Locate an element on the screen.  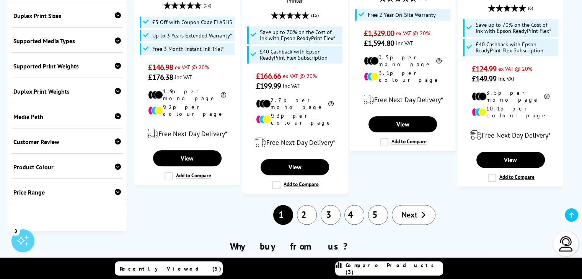
div: Product Colour is located at coordinates (67, 167).